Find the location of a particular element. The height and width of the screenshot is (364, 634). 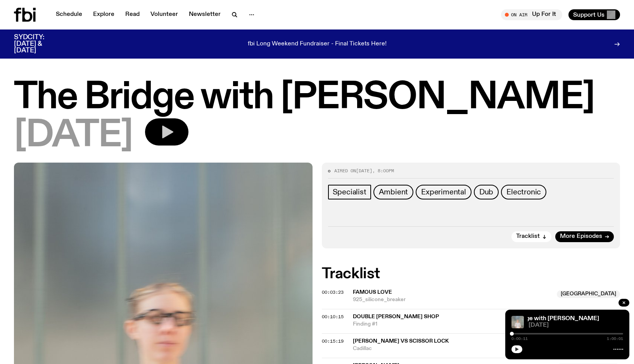

span: Cadillac is located at coordinates (452, 348).